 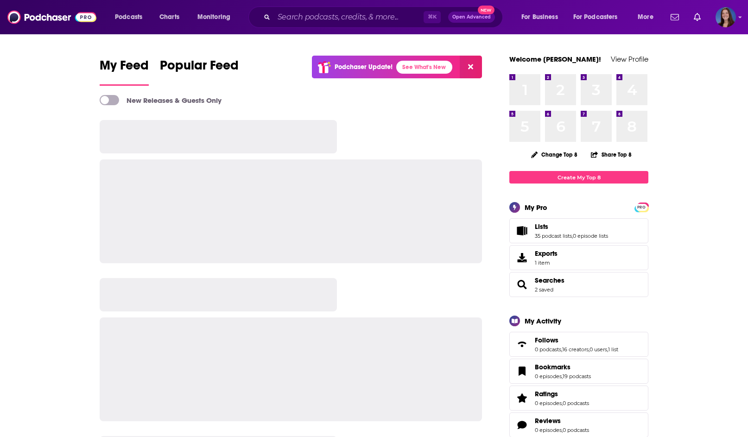 I want to click on span: Podcasts, so click(x=128, y=17).